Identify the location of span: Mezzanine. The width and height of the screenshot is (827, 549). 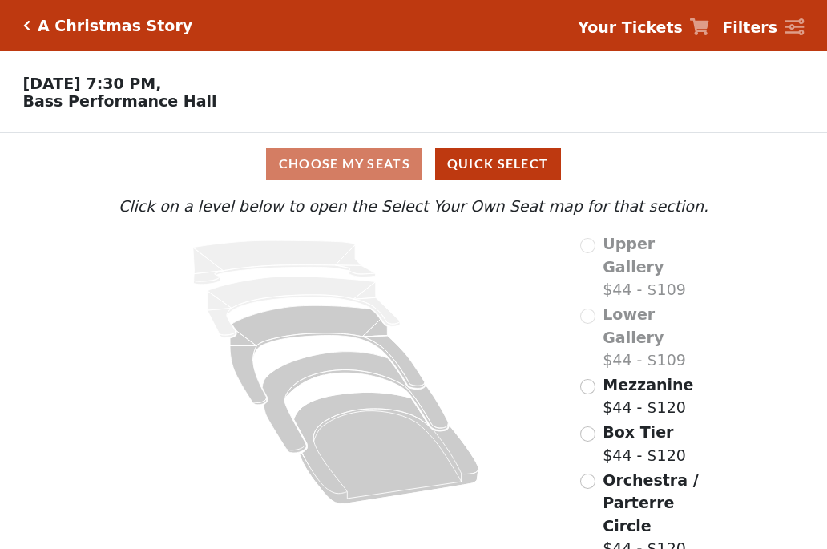
(647, 385).